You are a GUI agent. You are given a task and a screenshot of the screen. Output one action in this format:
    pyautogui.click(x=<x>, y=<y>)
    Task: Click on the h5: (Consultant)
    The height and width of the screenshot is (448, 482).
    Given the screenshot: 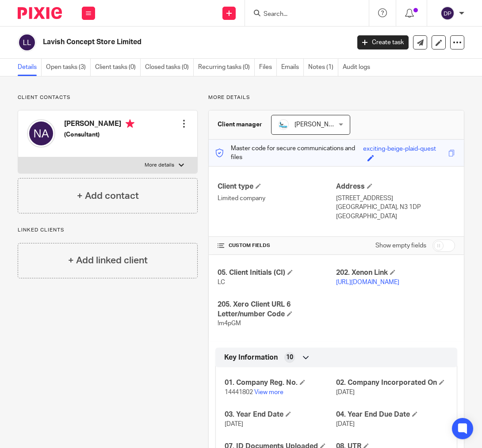 What is the action you would take?
    pyautogui.click(x=99, y=135)
    